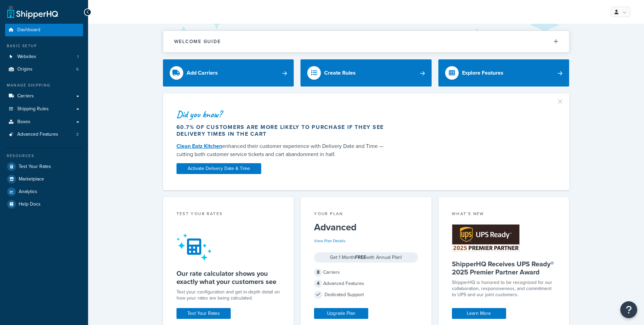  Describe the element at coordinates (318, 284) in the screenshot. I see `span: 4` at that location.